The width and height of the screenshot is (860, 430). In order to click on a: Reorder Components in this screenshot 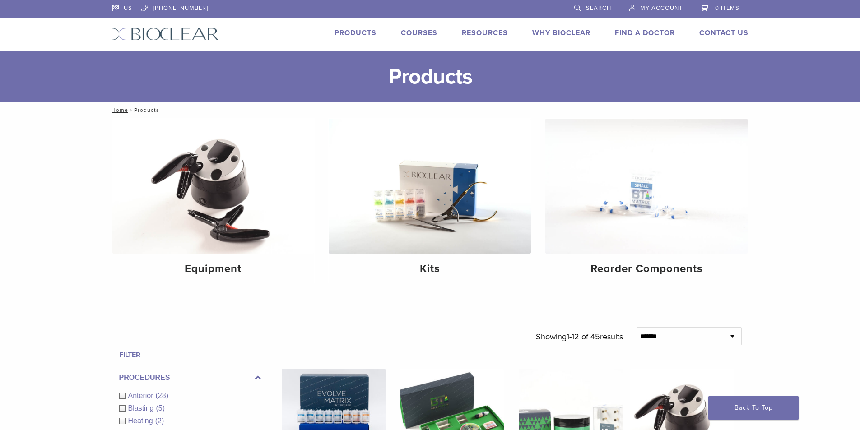, I will do `click(647, 201)`.